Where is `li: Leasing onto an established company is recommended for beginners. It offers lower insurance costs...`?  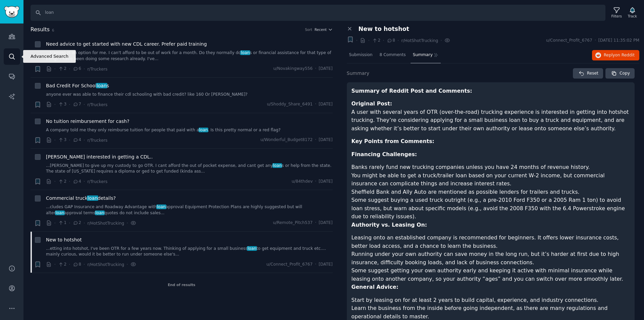 li: Leasing onto an established company is recommended for beginners. It offers lower insurance costs... is located at coordinates (491, 242).